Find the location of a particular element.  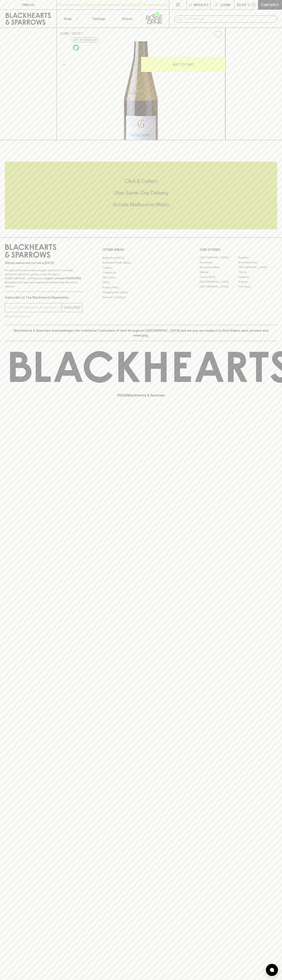

a: Brunswick West is located at coordinates (219, 268).